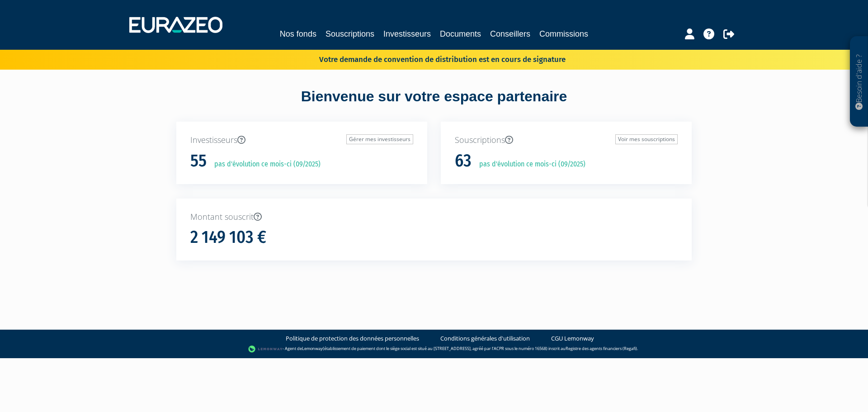 This screenshot has width=868, height=412. What do you see at coordinates (229, 238) in the screenshot?
I see `h1: 2 149 103 €` at bounding box center [229, 238].